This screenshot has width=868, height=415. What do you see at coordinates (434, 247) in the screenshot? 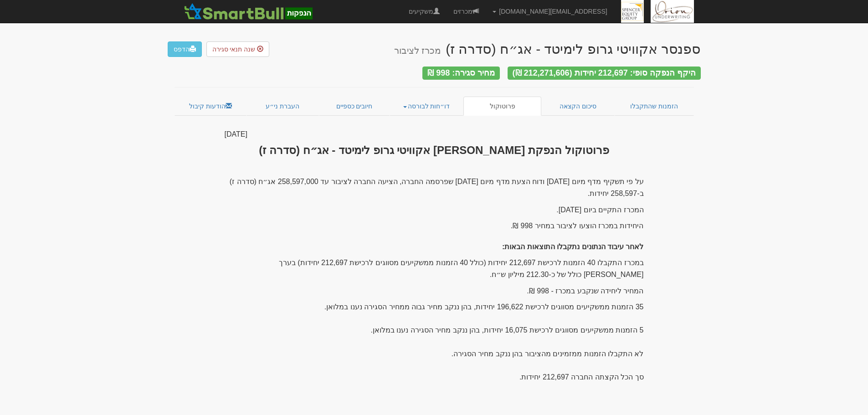
I see `p: לאחר עיבוד הנתונים נתקבלו התוצאות הבאות:` at bounding box center [434, 247].